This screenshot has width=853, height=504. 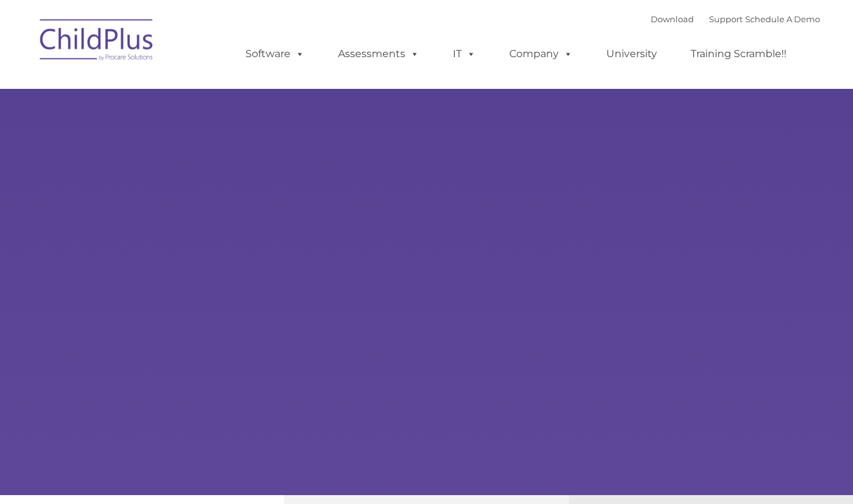 What do you see at coordinates (726, 19) in the screenshot?
I see `a: Support` at bounding box center [726, 19].